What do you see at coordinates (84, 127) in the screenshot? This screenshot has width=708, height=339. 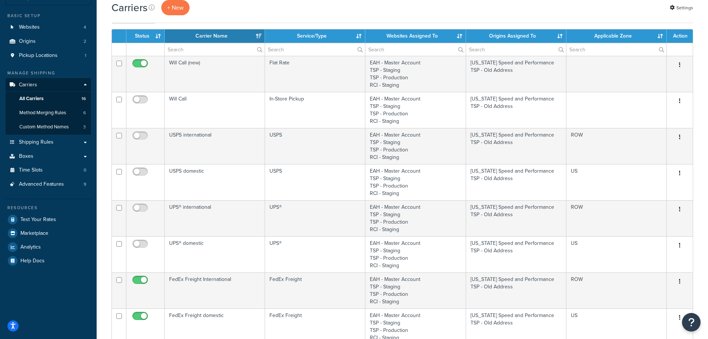 I see `span: 3` at bounding box center [84, 127].